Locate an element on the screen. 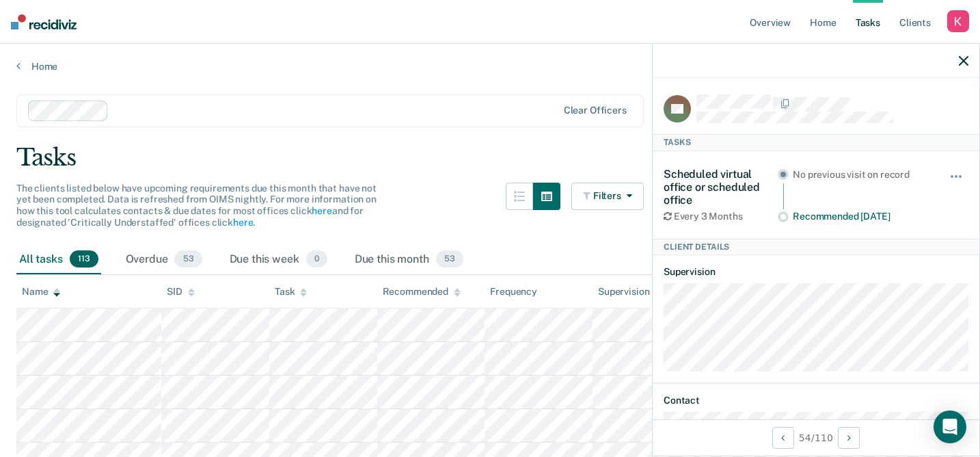 The height and width of the screenshot is (457, 980). div: Overdue is located at coordinates (164, 260).